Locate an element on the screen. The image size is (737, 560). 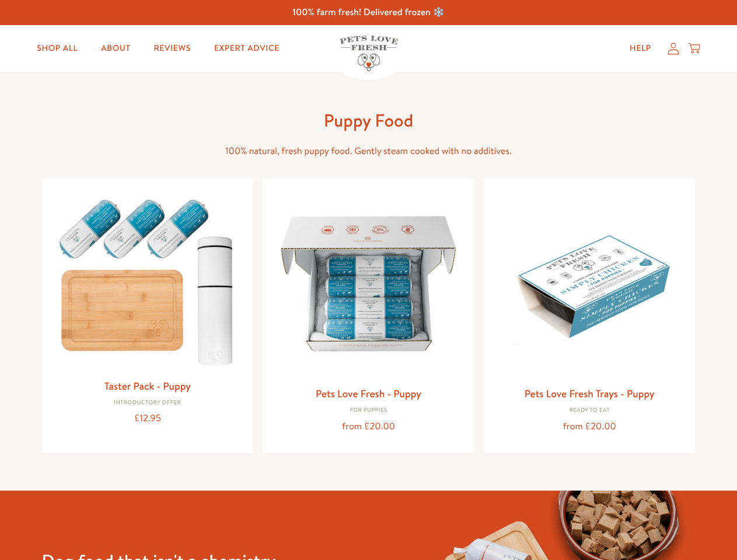
div: Ready to eat is located at coordinates (589, 411).